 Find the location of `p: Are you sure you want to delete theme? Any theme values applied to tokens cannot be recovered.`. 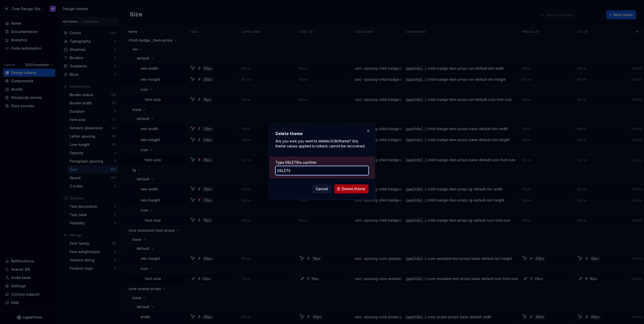

p: Are you sure you want to delete theme? Any theme values applied to tokens cannot be recovered. is located at coordinates (322, 144).